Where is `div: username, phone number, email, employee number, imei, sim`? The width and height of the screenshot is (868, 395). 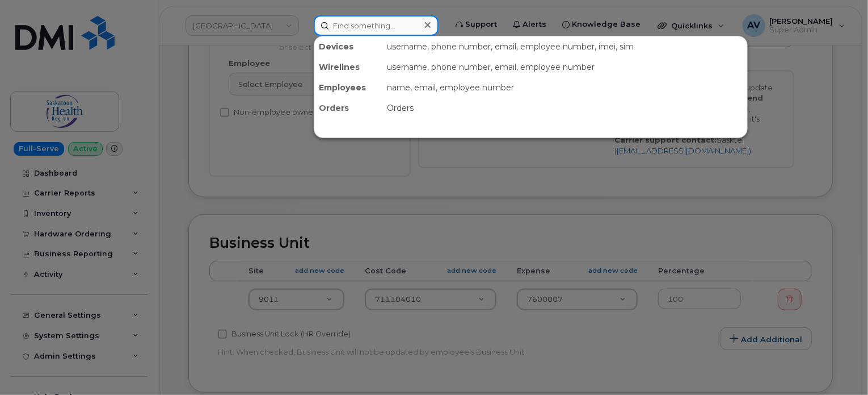 div: username, phone number, email, employee number, imei, sim is located at coordinates (565, 47).